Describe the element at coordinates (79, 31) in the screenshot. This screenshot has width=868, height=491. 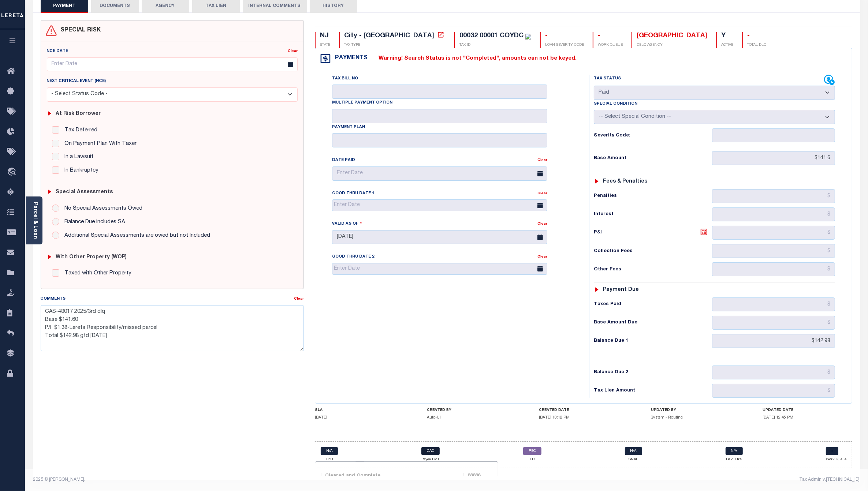
I see `h4: SPECIAL RISK` at that location.